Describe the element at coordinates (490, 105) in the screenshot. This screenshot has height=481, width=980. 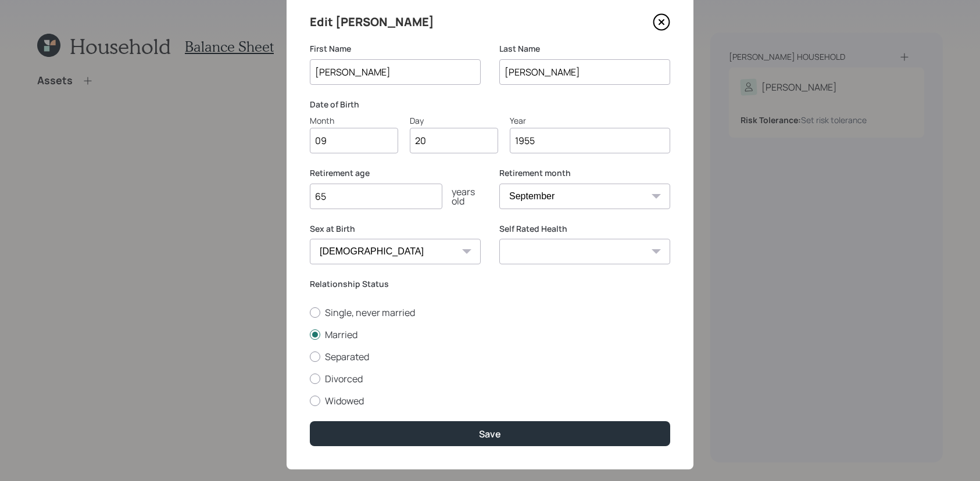
I see `label: Date of Birth` at that location.